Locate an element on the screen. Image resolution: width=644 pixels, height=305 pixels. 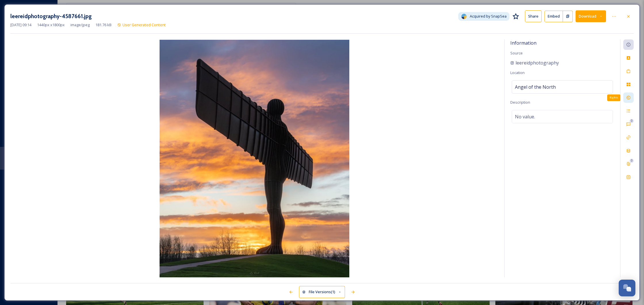
span: Information is located at coordinates (523, 43).